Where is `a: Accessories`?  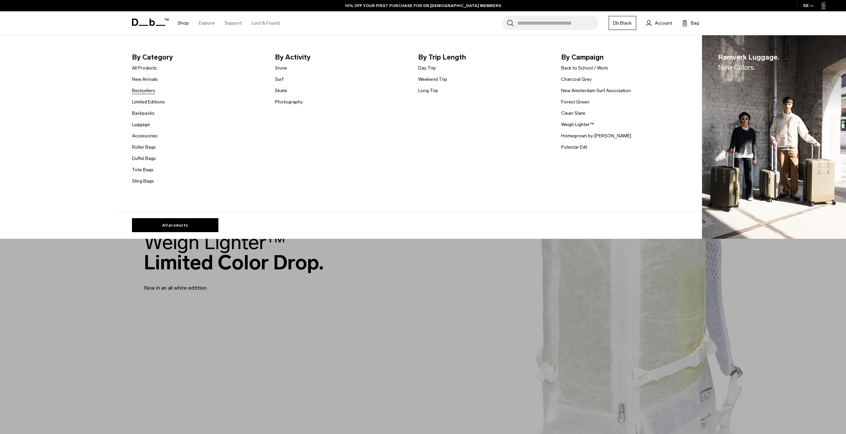 a: Accessories is located at coordinates (145, 136).